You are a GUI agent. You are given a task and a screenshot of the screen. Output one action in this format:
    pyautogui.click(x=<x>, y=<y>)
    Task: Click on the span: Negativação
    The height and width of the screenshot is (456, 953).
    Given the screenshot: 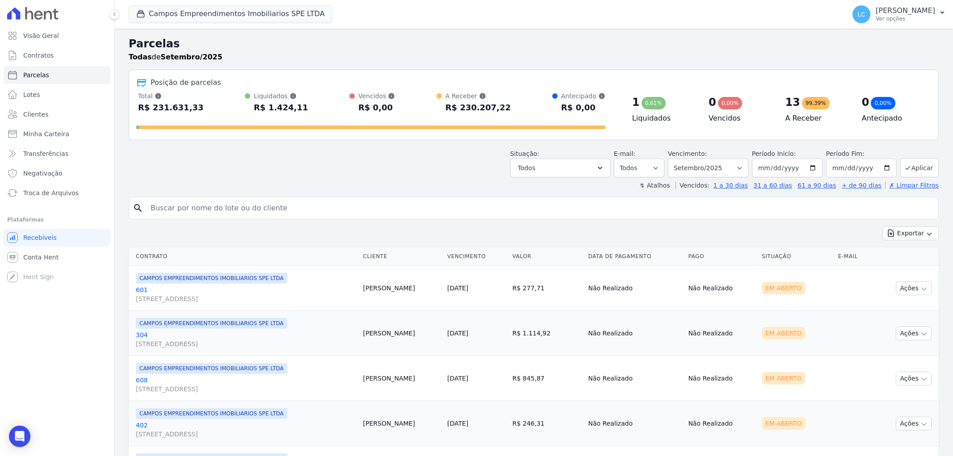 What is the action you would take?
    pyautogui.click(x=43, y=173)
    